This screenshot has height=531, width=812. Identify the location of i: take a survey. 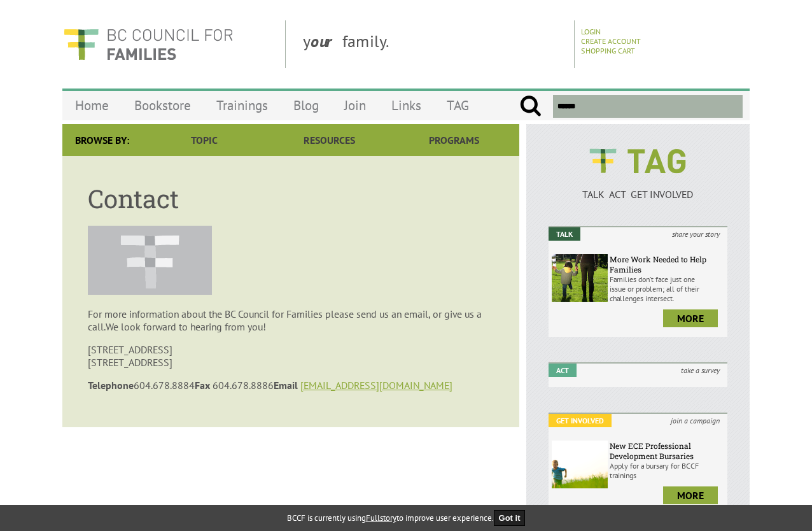
(700, 370).